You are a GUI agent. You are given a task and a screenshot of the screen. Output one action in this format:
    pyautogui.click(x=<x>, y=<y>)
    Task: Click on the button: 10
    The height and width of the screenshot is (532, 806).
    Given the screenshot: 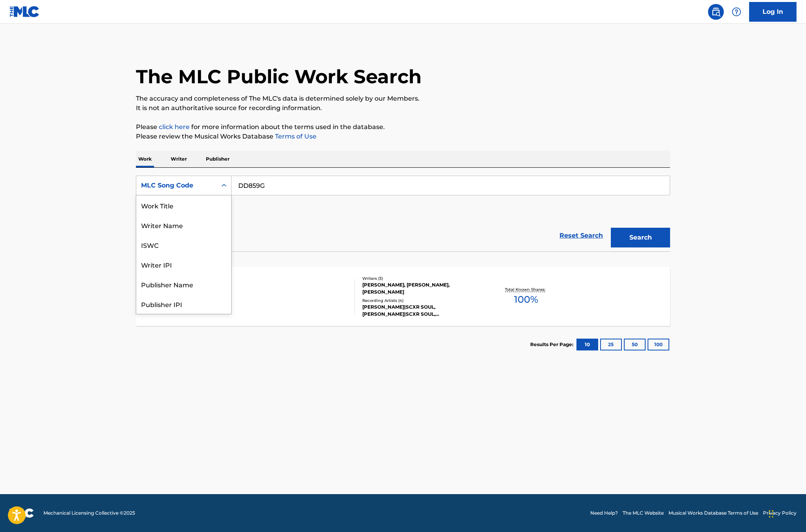 What is the action you would take?
    pyautogui.click(x=587, y=345)
    